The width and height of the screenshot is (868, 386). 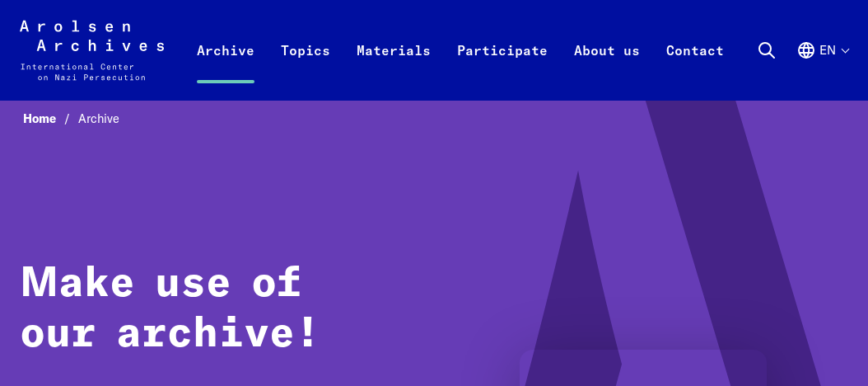 What do you see at coordinates (434, 119) in the screenshot?
I see `nav: Breadcrumb` at bounding box center [434, 119].